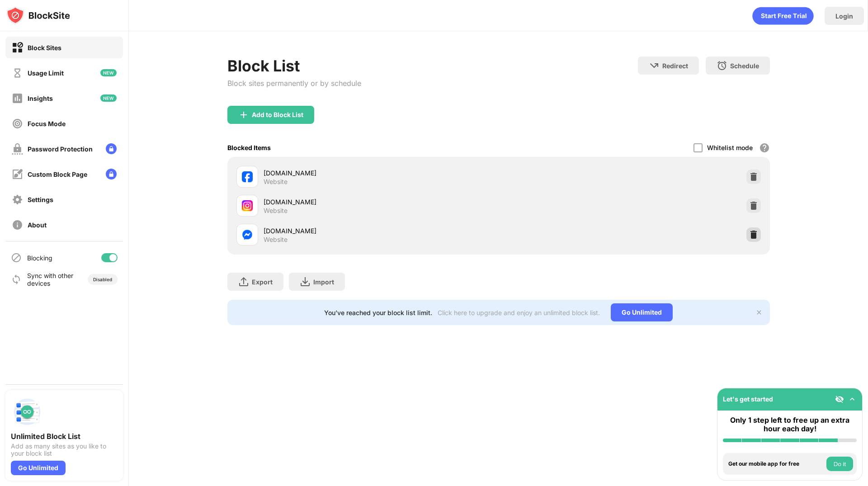 Image resolution: width=868 pixels, height=486 pixels. Describe the element at coordinates (324, 281) in the screenshot. I see `div: Import` at that location.